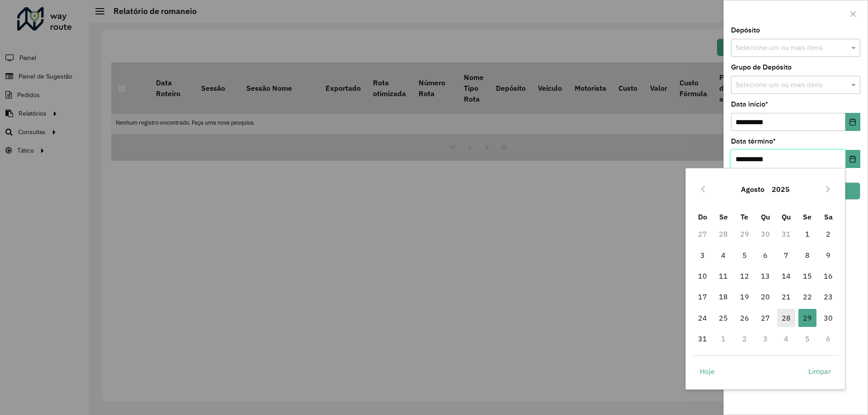  Describe the element at coordinates (750, 105) in the screenshot. I see `label: Data início` at that location.